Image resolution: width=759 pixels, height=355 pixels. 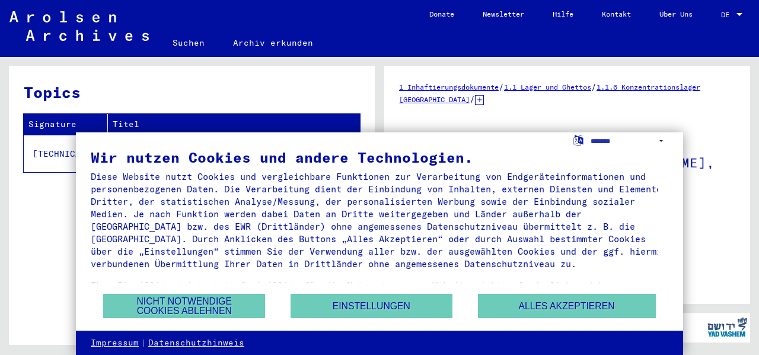 I want to click on img: Arolsen_neg.svg, so click(x=79, y=26).